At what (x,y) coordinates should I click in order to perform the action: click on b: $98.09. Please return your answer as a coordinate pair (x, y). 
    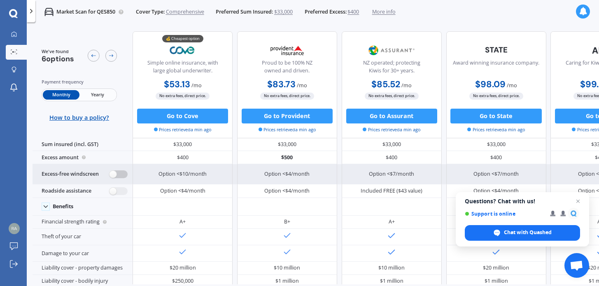
    Looking at the image, I should click on (490, 84).